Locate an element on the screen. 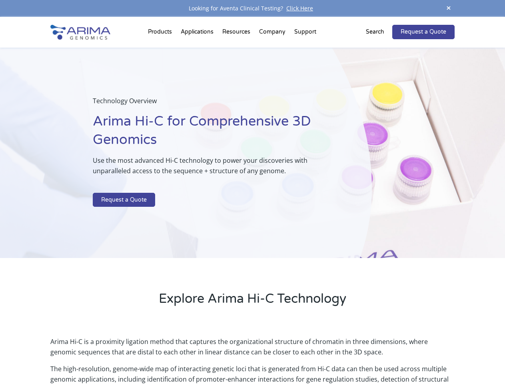 The image size is (505, 384). a: Click Here is located at coordinates (300, 8).